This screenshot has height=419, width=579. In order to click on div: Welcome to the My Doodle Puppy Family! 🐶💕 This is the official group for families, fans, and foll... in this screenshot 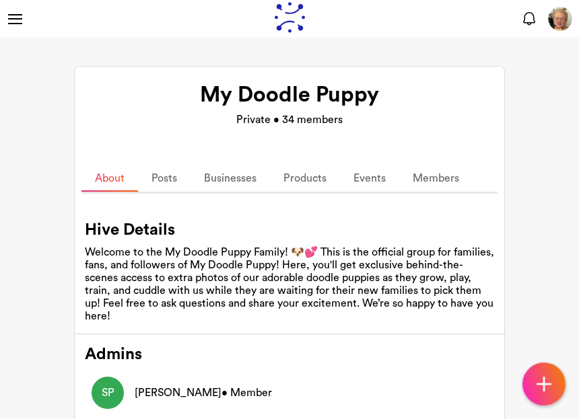, I will do `click(289, 284)`.